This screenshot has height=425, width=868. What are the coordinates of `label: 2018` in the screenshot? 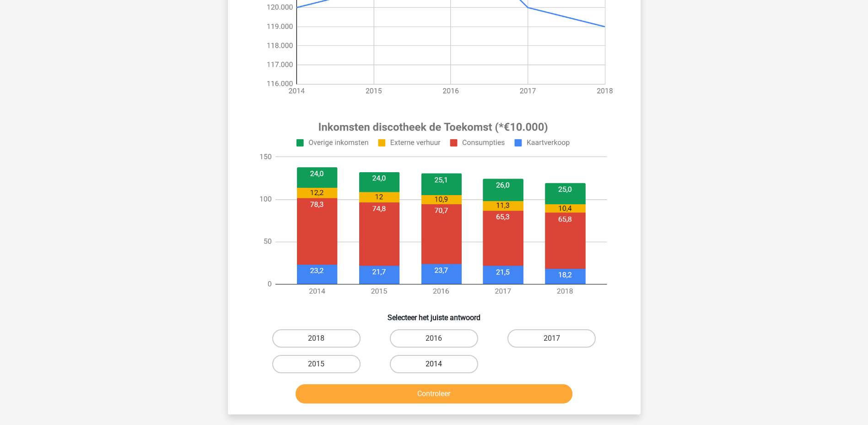 It's located at (316, 339).